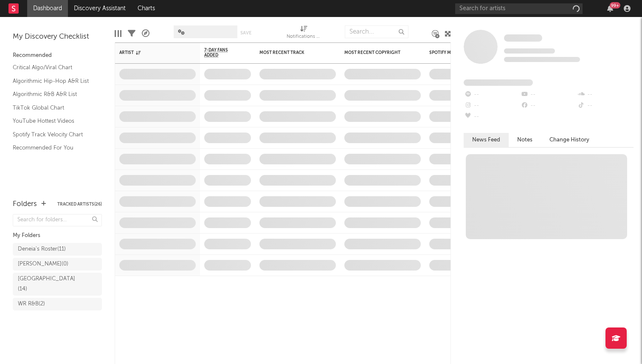 The image size is (642, 364). I want to click on div: Artist, so click(151, 52).